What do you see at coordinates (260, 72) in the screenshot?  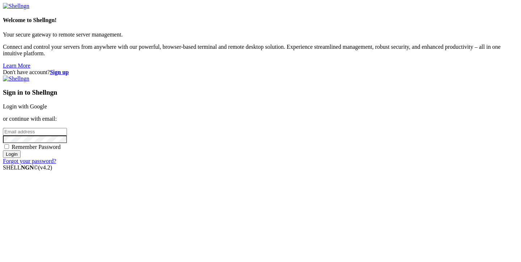 I see `div: Don't have account?` at bounding box center [260, 72].